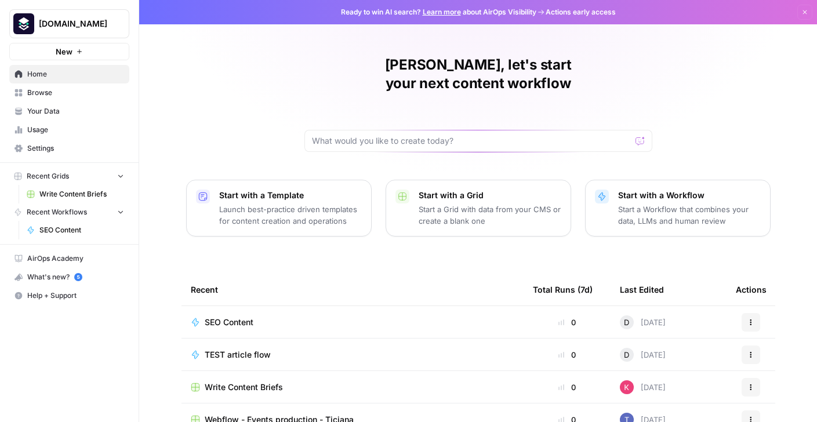 This screenshot has height=422, width=817. Describe the element at coordinates (642, 289) in the screenshot. I see `div: Last Edited` at that location.